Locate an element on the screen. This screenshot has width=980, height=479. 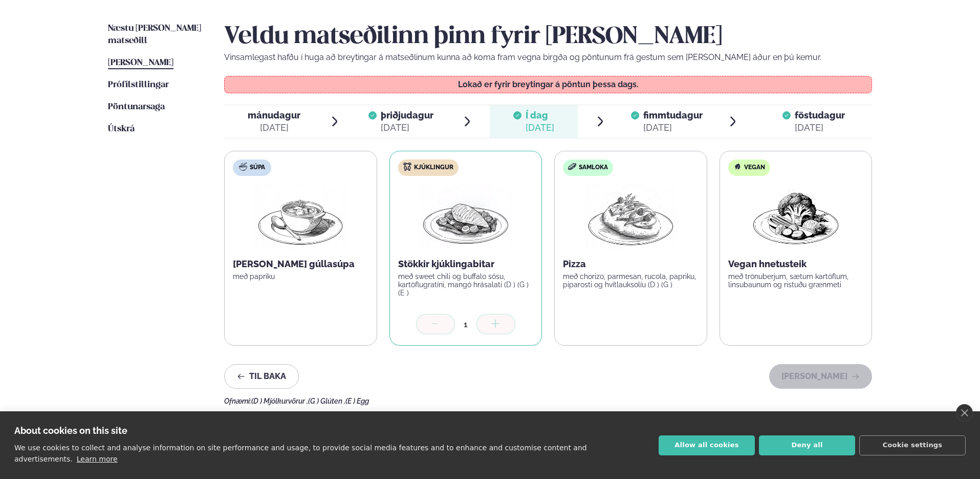
span: Vegan is located at coordinates (755, 168).